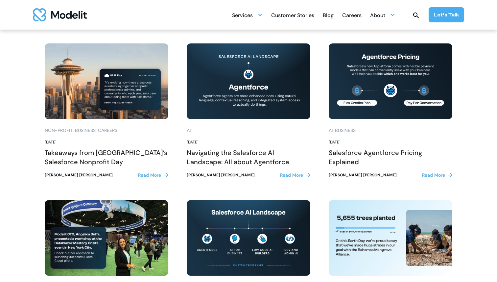 The height and width of the screenshot is (282, 497). What do you see at coordinates (58, 130) in the screenshot?
I see `div: Non-profit` at bounding box center [58, 130].